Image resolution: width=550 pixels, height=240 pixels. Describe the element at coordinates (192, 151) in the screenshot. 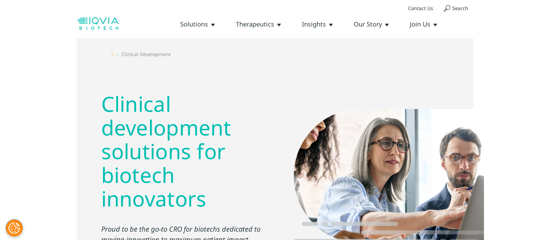

I see `h2: Clinical development solutions for biotech innovators` at that location.